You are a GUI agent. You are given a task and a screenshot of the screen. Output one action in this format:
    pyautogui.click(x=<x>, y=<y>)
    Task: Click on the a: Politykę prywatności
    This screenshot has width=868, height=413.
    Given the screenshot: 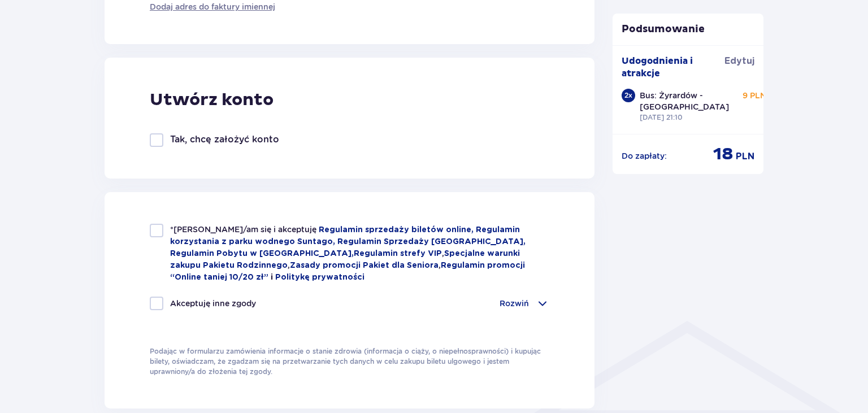 What is the action you would take?
    pyautogui.click(x=320, y=277)
    